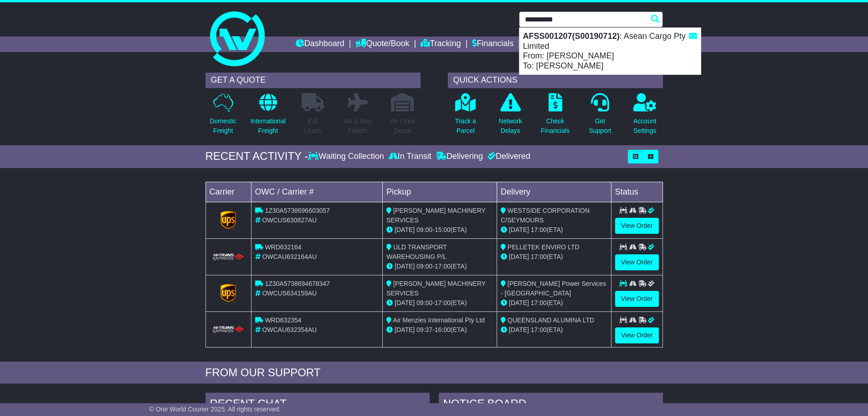 The width and height of the screenshot is (868, 416). I want to click on span: OWCAU632354AU, so click(289, 329).